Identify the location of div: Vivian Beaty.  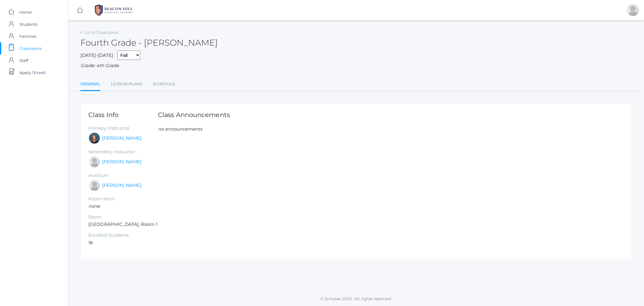
(633, 10).